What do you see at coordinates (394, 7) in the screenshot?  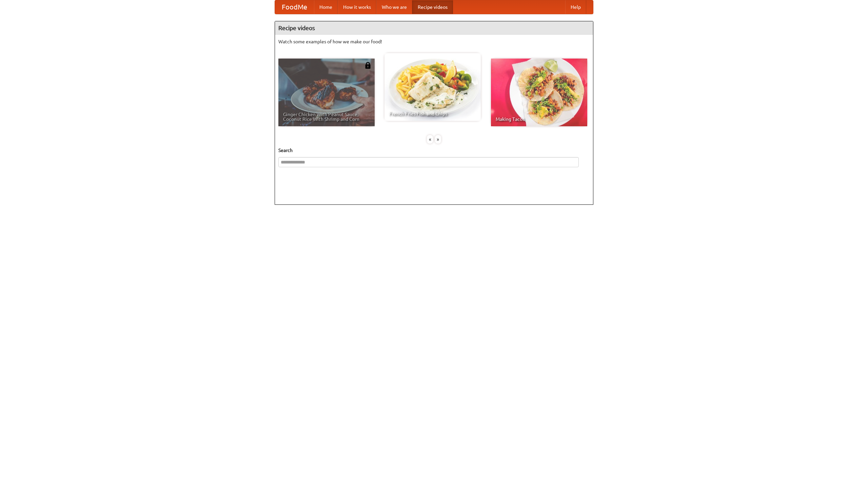 I see `a: Who we are` at bounding box center [394, 7].